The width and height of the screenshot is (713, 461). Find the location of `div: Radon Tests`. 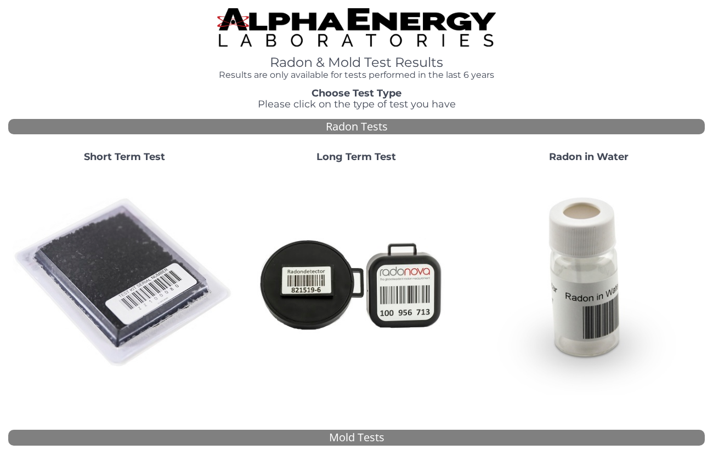

div: Radon Tests is located at coordinates (356, 127).